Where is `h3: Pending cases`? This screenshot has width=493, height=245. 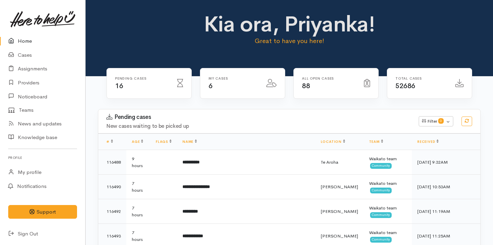
h3: Pending cases is located at coordinates (258, 117).